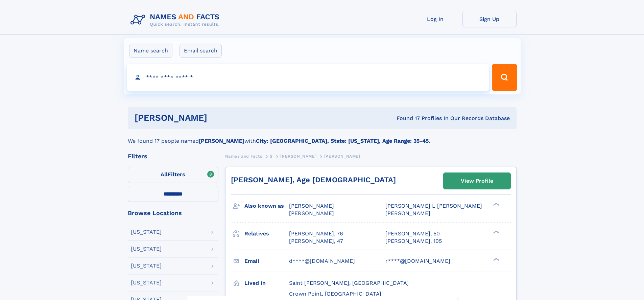 Image resolution: width=644 pixels, height=300 pixels. Describe the element at coordinates (406, 118) in the screenshot. I see `div: Found 17 Profiles In Our Records Database` at that location.